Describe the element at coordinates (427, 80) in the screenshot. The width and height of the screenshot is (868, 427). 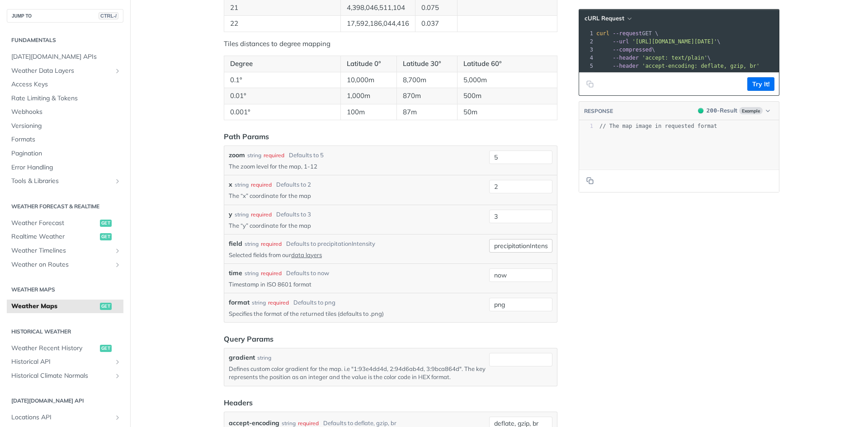
I see `td: 8,700m` at that location.